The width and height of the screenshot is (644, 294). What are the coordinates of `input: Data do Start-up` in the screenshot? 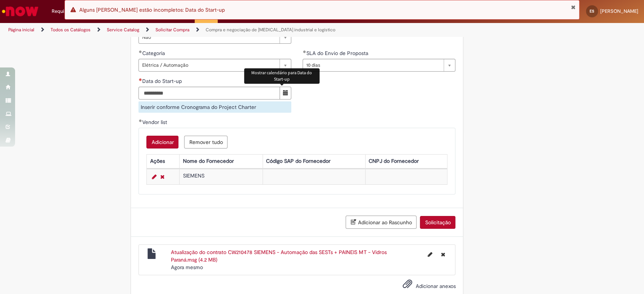 It's located at (209, 93).